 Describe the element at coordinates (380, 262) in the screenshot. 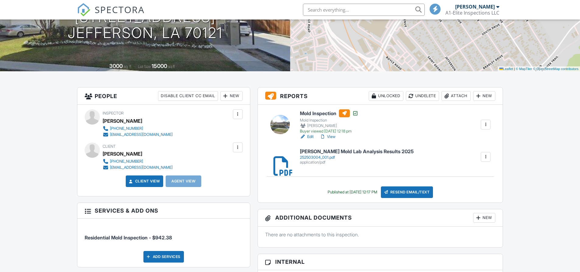

I see `h3: Internal` at that location.